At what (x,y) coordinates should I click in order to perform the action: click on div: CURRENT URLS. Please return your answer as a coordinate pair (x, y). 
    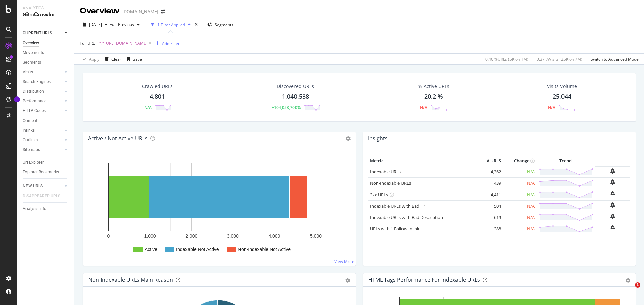
    Looking at the image, I should click on (37, 33).